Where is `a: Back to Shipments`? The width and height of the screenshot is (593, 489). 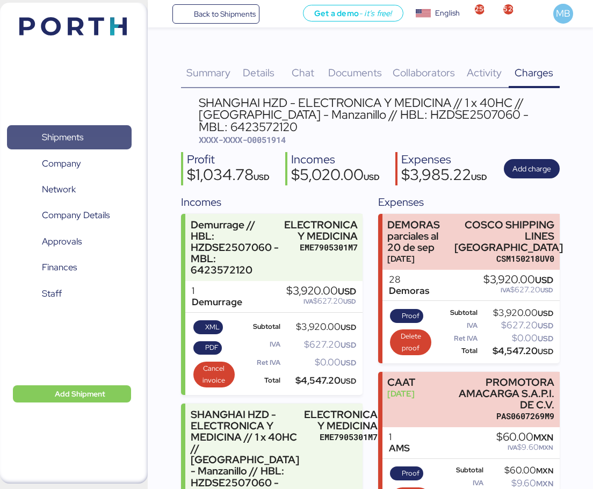
a: Back to Shipments is located at coordinates (216, 14).